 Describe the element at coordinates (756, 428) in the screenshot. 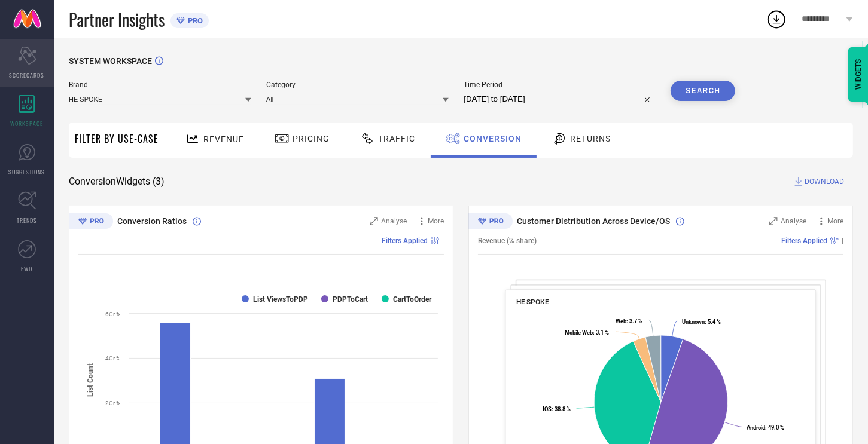

I see `tspan: Android` at that location.